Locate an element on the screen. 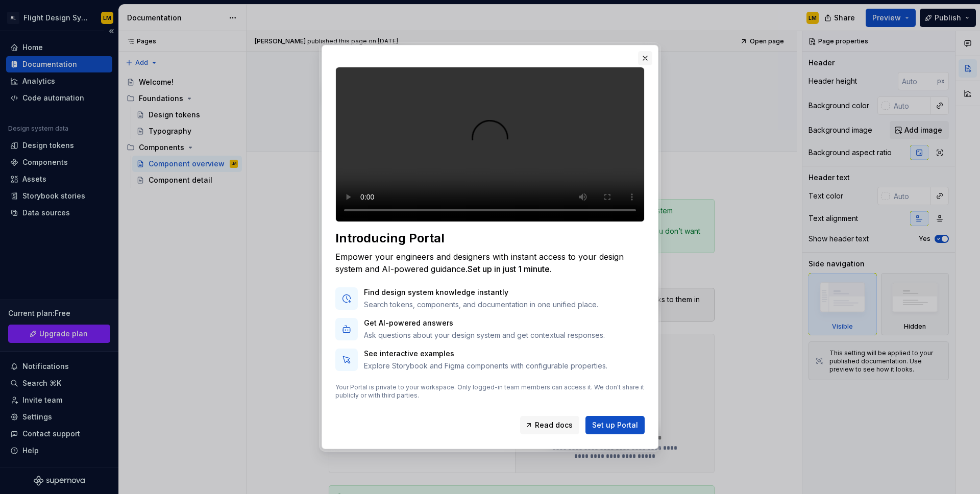  p: Your Portal is private to your workspace. Only logged-in team members can access it. We don't sha... is located at coordinates (490, 391).